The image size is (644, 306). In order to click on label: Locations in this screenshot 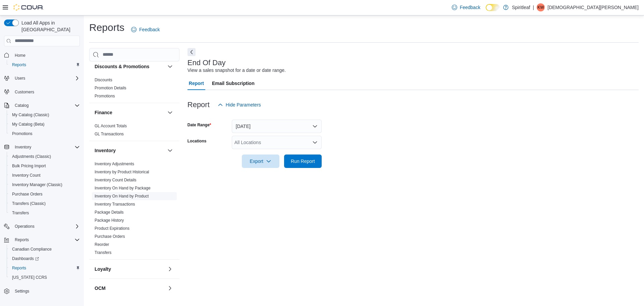, I will do `click(197, 141)`.